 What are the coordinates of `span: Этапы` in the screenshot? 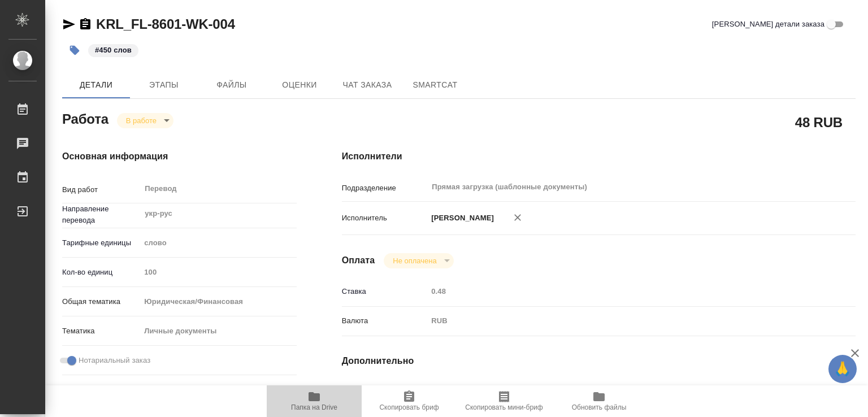 It's located at (164, 84).